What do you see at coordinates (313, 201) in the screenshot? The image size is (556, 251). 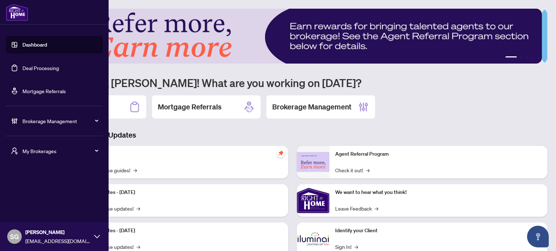 I see `img: We want to hear what you think!` at bounding box center [313, 201].